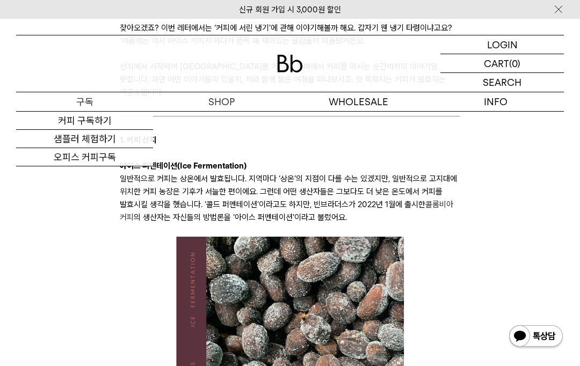 This screenshot has height=366, width=580. Describe the element at coordinates (84, 157) in the screenshot. I see `a: 오피스 커피구독` at that location.